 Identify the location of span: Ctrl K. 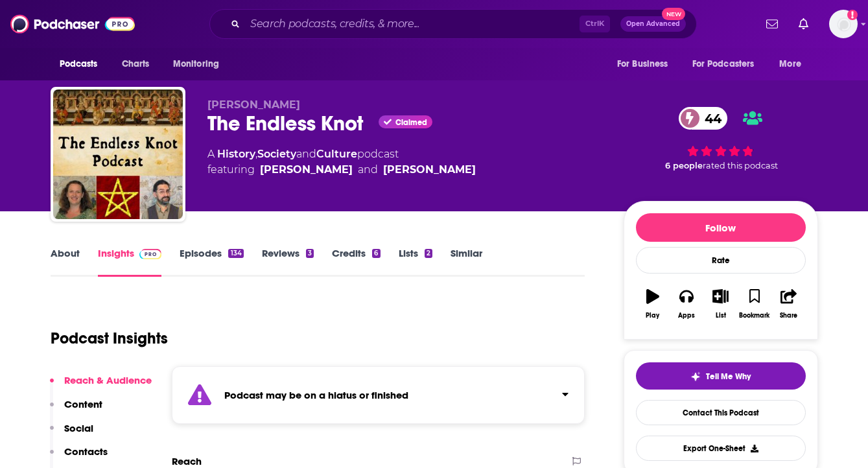
(594, 24).